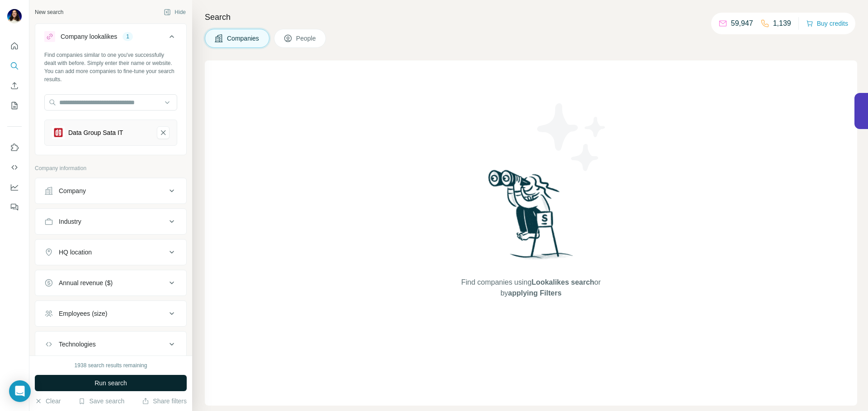  Describe the element at coordinates (101, 401) in the screenshot. I see `button: Save search` at that location.